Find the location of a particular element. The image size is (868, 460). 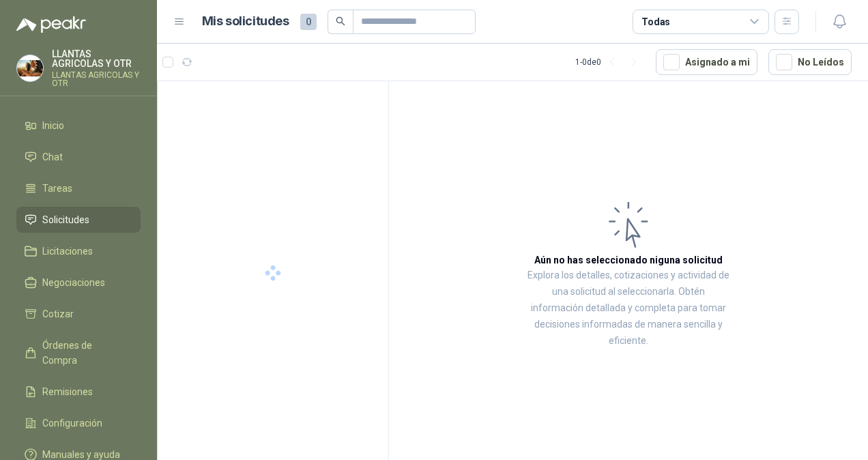

a: Remisiones is located at coordinates (78, 391).